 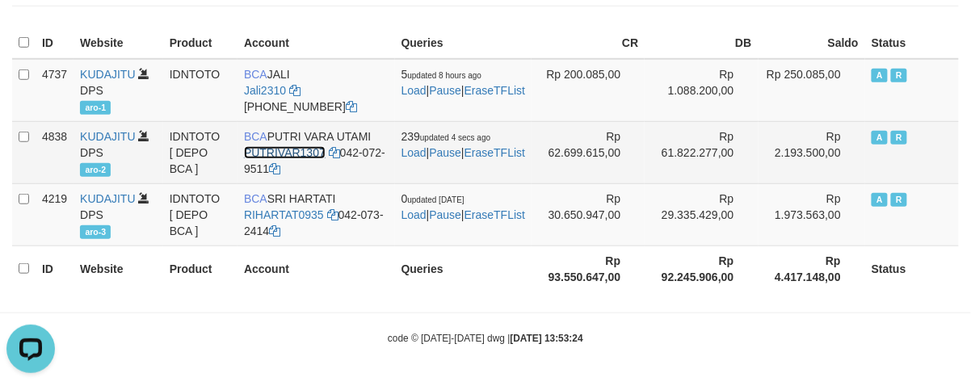 What do you see at coordinates (588, 214) in the screenshot?
I see `td: Rp 30.650.947,00` at bounding box center [588, 214].